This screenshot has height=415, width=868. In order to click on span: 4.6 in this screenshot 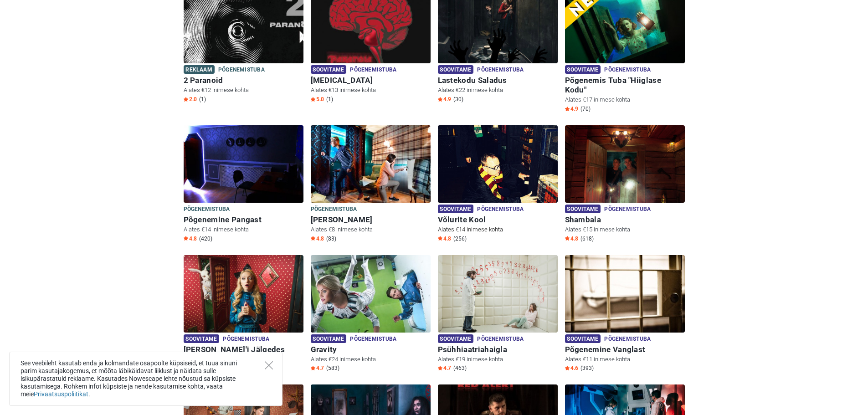, I will do `click(571, 368)`.